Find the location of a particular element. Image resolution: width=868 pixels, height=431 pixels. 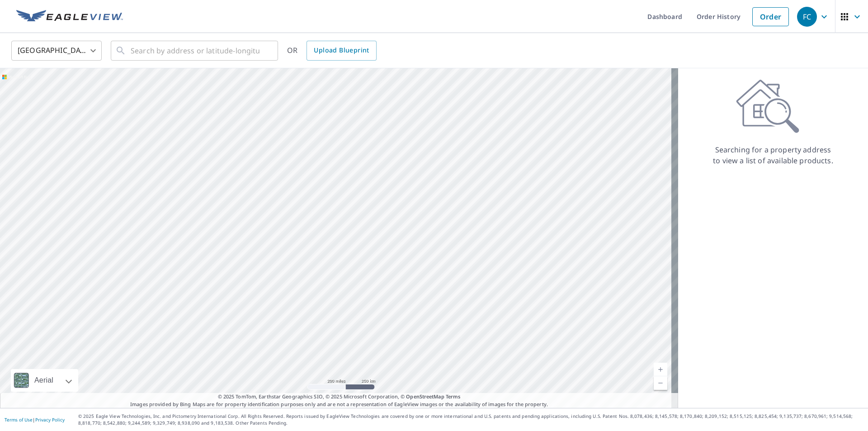

p: © 2025 Eagle View Technologies, Inc. and Pictometry International Corp. All Rights Reserved. Repo... is located at coordinates (471, 419).